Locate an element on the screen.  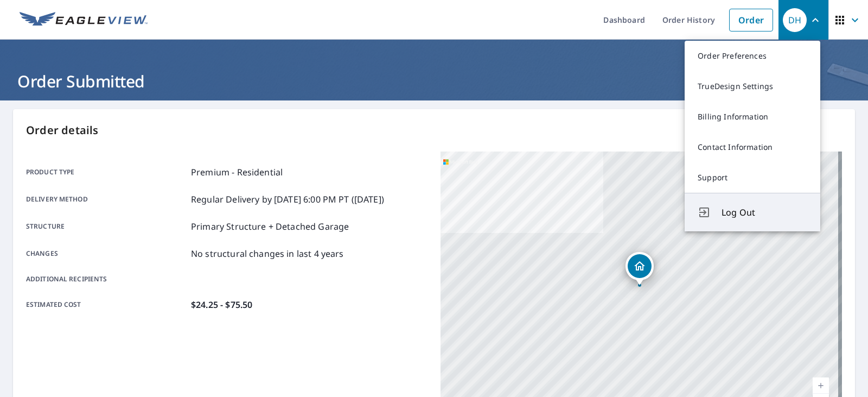
p: $24.25 - $75.50 is located at coordinates (221, 305).